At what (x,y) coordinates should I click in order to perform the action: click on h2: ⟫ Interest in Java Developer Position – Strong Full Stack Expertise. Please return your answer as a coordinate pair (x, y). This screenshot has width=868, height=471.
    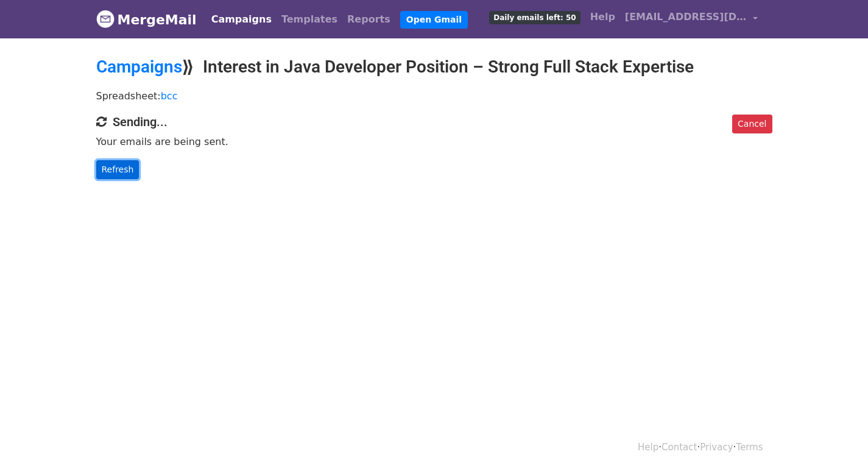
    Looking at the image, I should click on (434, 67).